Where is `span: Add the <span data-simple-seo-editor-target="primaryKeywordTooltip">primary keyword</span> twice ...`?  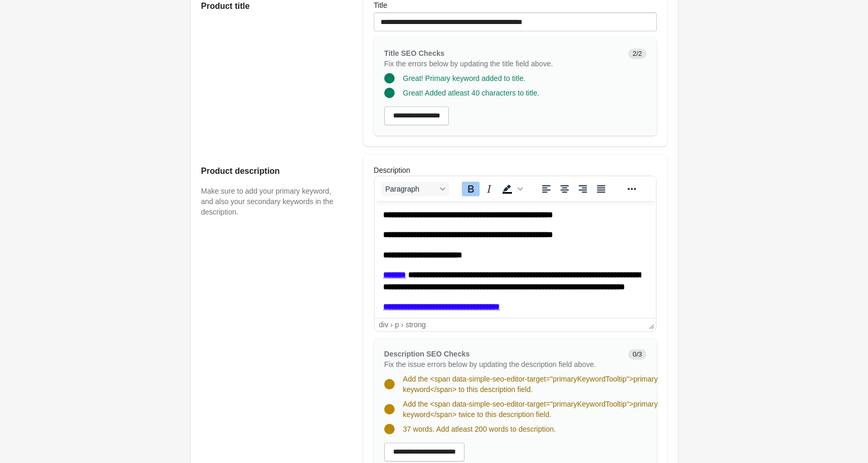 span: Add the <span data-simple-seo-editor-target="primaryKeywordTooltip">primary keyword</span> twice ... is located at coordinates (530, 409).